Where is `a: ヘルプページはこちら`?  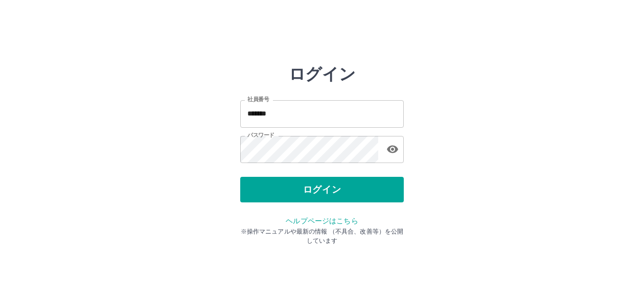 a: ヘルプページはこちら is located at coordinates (321, 220).